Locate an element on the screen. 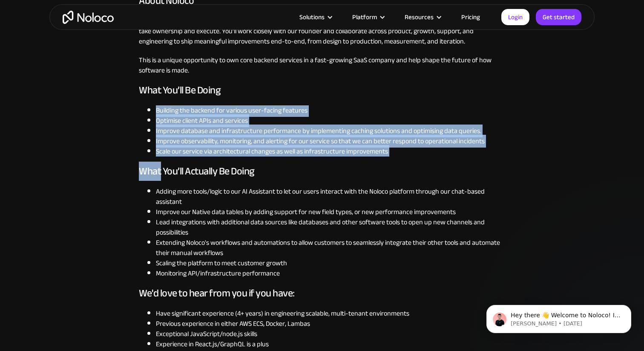 Image resolution: width=644 pixels, height=351 pixels. h3: We'd love to hear from you if you have: is located at coordinates (322, 293).